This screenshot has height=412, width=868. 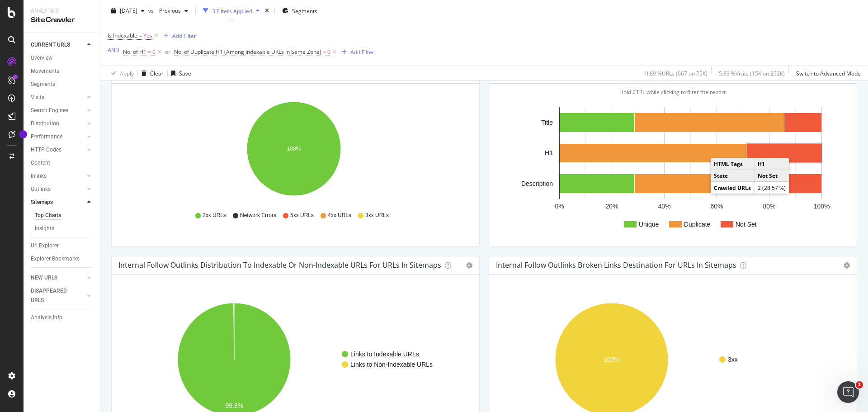 I want to click on div: Switch to Advanced Mode, so click(x=828, y=73).